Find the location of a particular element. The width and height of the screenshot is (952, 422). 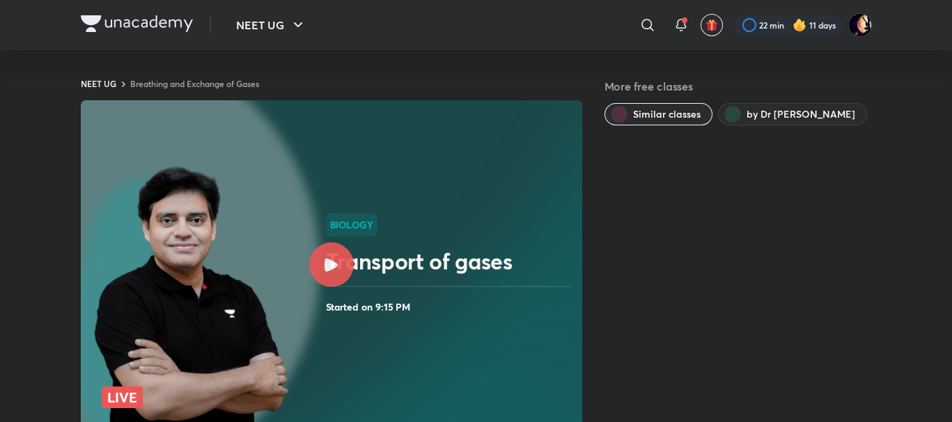

button: NEET UG is located at coordinates (271, 25).